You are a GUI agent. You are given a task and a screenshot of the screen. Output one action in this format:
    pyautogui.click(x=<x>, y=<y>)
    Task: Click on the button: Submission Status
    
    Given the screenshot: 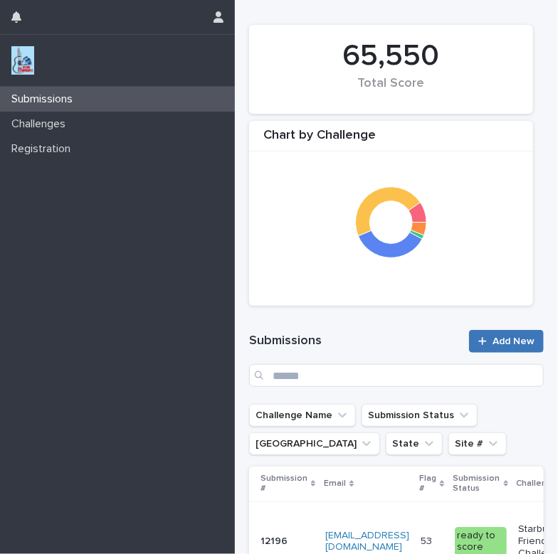 What is the action you would take?
    pyautogui.click(x=419, y=416)
    